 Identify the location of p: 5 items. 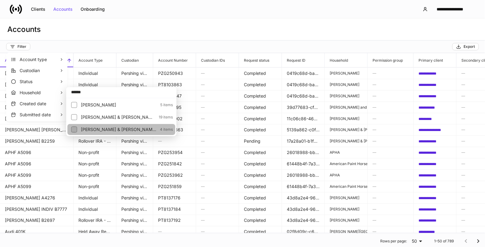
(165, 105).